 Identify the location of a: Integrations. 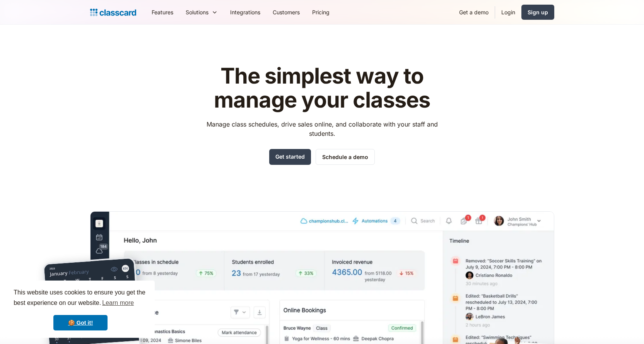
(245, 12).